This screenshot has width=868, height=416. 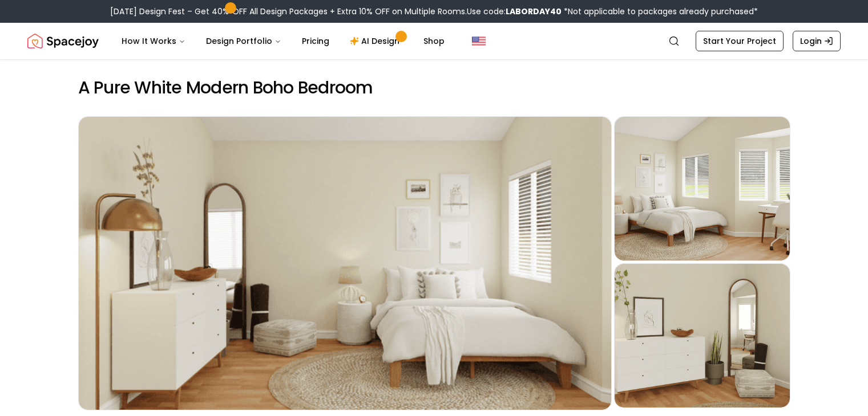 What do you see at coordinates (533, 11) in the screenshot?
I see `b: LABORDAY40` at bounding box center [533, 11].